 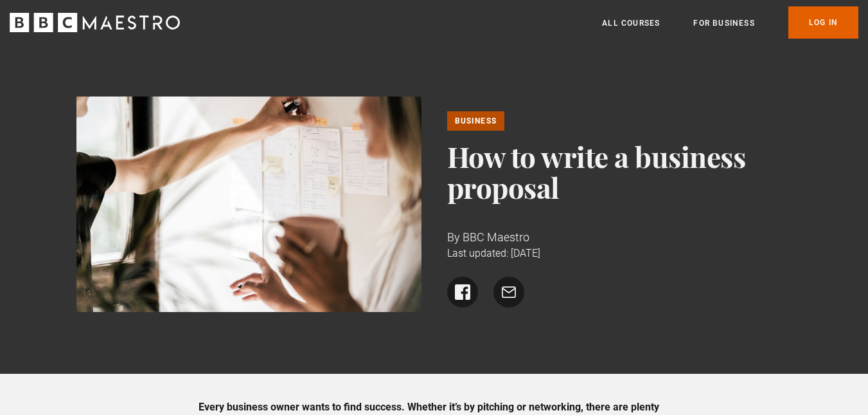 I want to click on a: All Courses, so click(x=630, y=23).